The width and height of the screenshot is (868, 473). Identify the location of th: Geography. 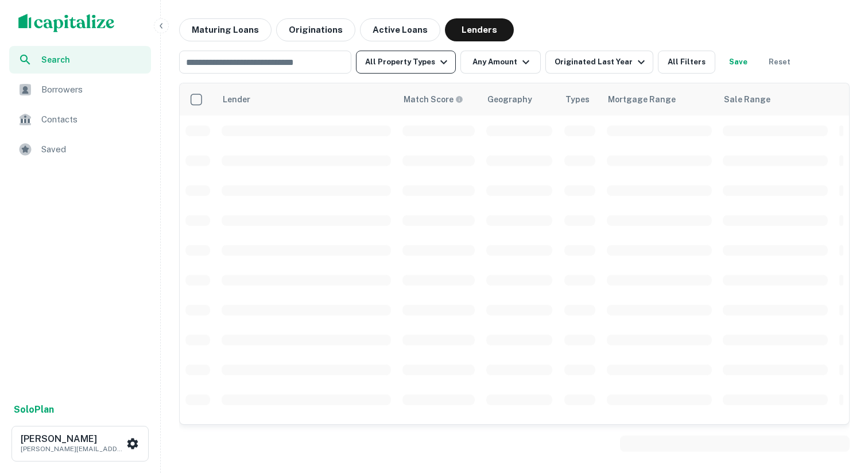
(519, 99).